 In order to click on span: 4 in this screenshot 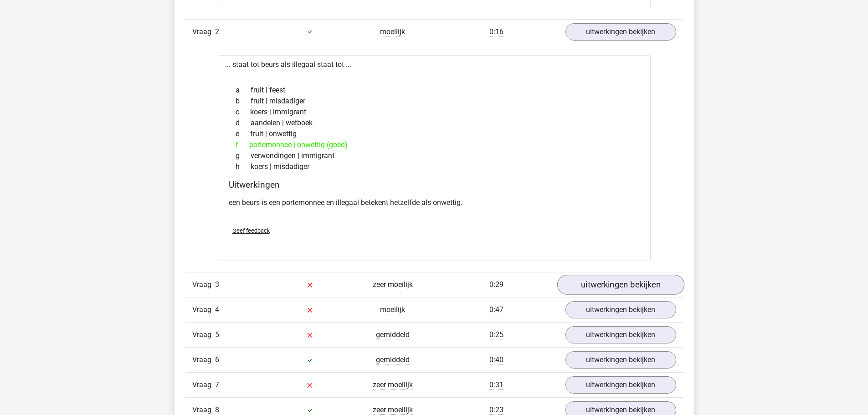, I will do `click(217, 309)`.